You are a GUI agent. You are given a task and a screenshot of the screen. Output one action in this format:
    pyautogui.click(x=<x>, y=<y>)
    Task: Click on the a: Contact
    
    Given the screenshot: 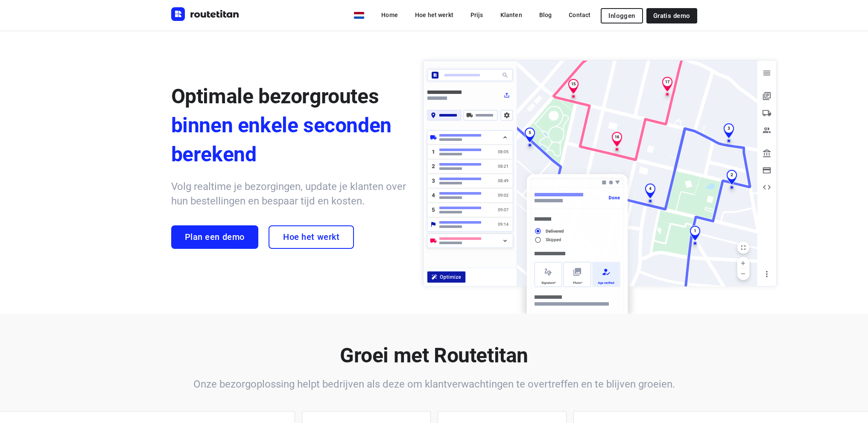 What is the action you would take?
    pyautogui.click(x=579, y=15)
    